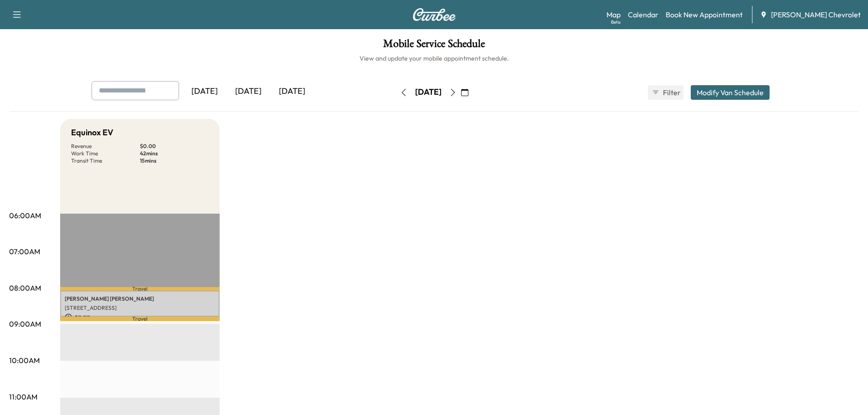  What do you see at coordinates (106, 146) in the screenshot?
I see `p: Revenue` at bounding box center [106, 146].